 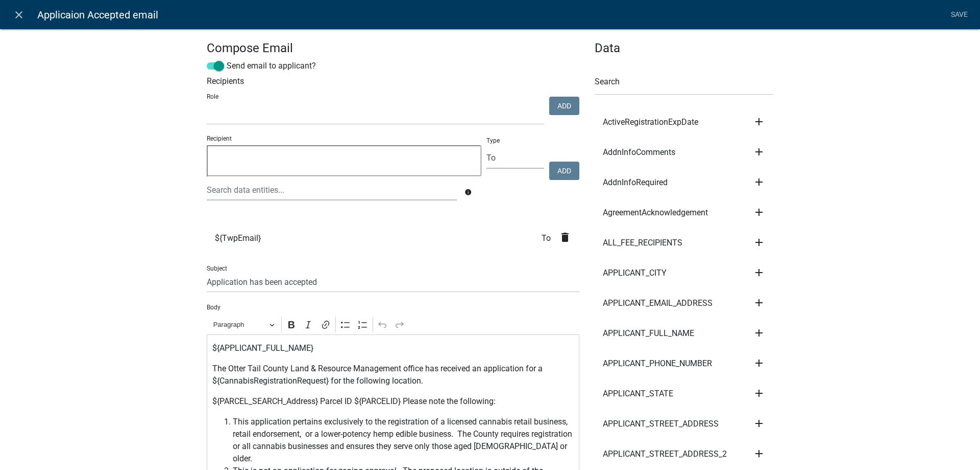 What do you see at coordinates (650, 122) in the screenshot?
I see `span: ActiveRegistrationExpDate` at bounding box center [650, 122].